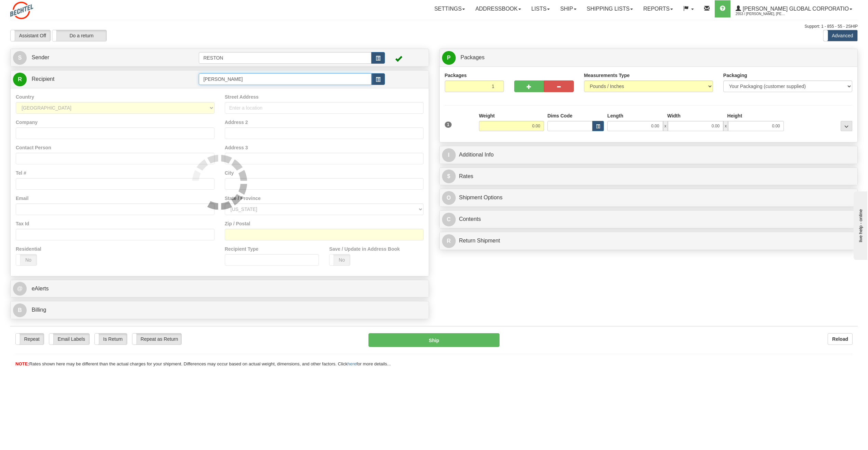 Image resolution: width=868 pixels, height=450 pixels. I want to click on b: Reload, so click(839, 339).